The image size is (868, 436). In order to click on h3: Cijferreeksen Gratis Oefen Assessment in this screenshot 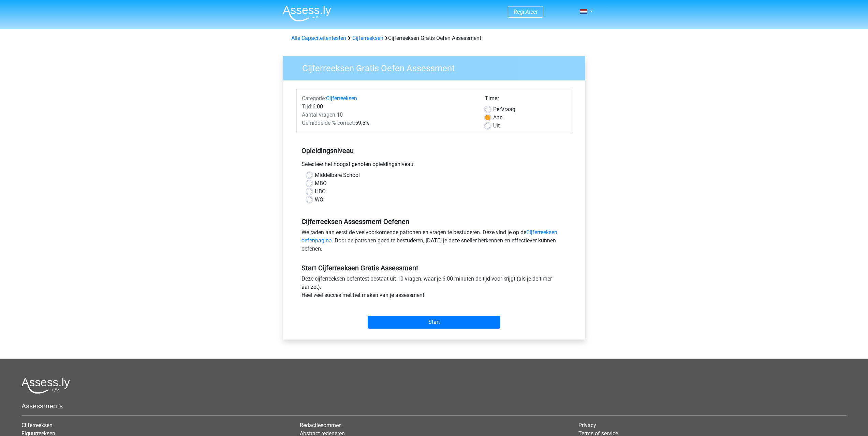, I will do `click(437, 67)`.